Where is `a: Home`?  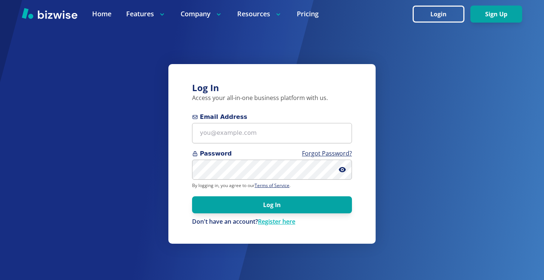 a: Home is located at coordinates (102, 14).